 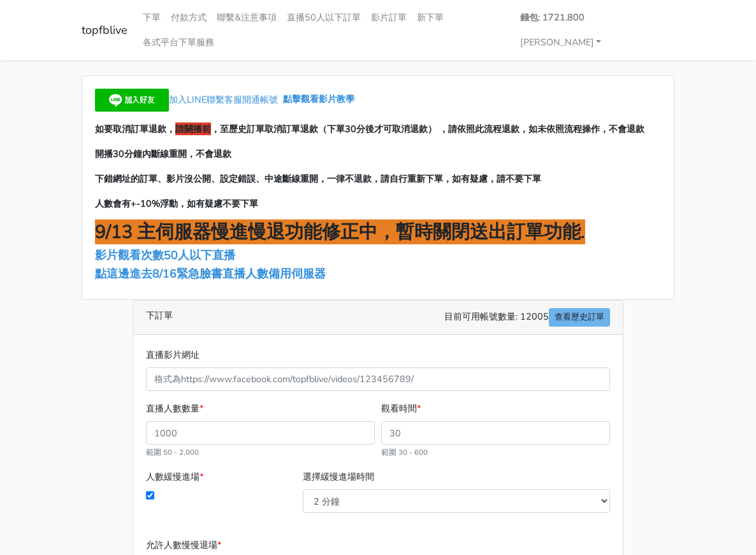 What do you see at coordinates (210, 273) in the screenshot?
I see `a: 點這邊進去8/16緊急臉書直播人數備用伺服器` at bounding box center [210, 273].